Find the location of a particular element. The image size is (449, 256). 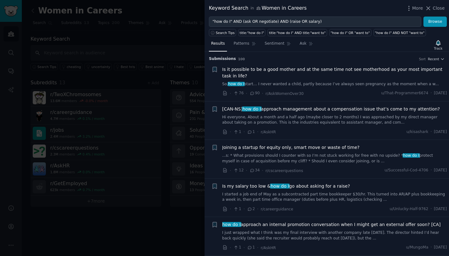

a: Sentiment is located at coordinates (278, 45).